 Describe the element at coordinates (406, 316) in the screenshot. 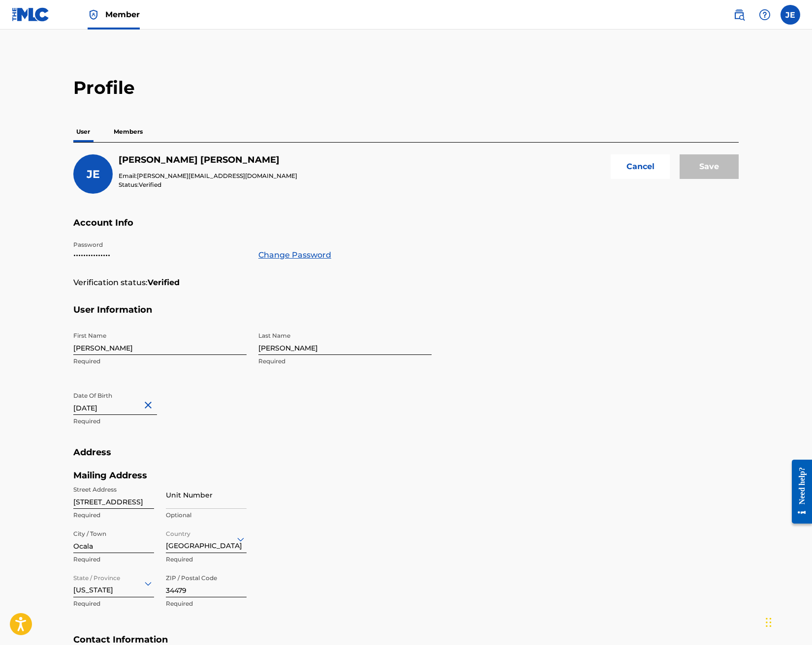

I see `h5: User Information` at that location.